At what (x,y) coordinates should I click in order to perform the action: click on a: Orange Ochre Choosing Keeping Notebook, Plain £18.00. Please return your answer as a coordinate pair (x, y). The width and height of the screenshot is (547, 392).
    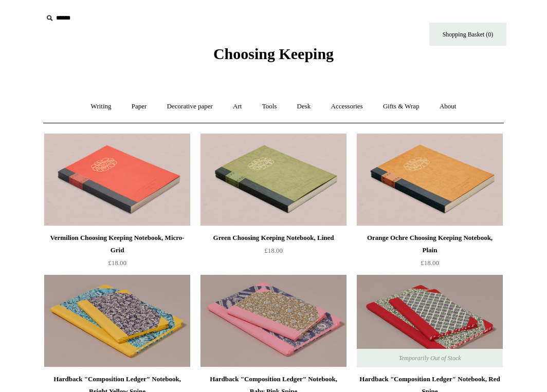
    Looking at the image, I should click on (430, 253).